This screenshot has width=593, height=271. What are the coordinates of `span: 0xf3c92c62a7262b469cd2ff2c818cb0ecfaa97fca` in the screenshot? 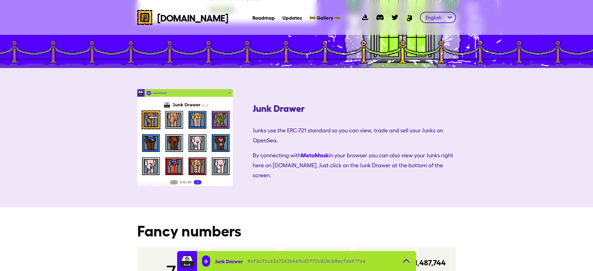 It's located at (306, 261).